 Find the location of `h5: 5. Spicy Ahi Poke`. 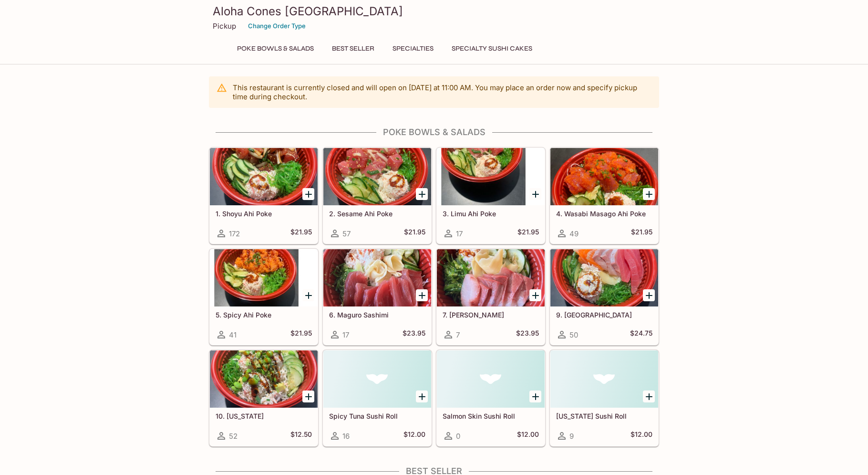

h5: 5. Spicy Ahi Poke is located at coordinates (264, 315).